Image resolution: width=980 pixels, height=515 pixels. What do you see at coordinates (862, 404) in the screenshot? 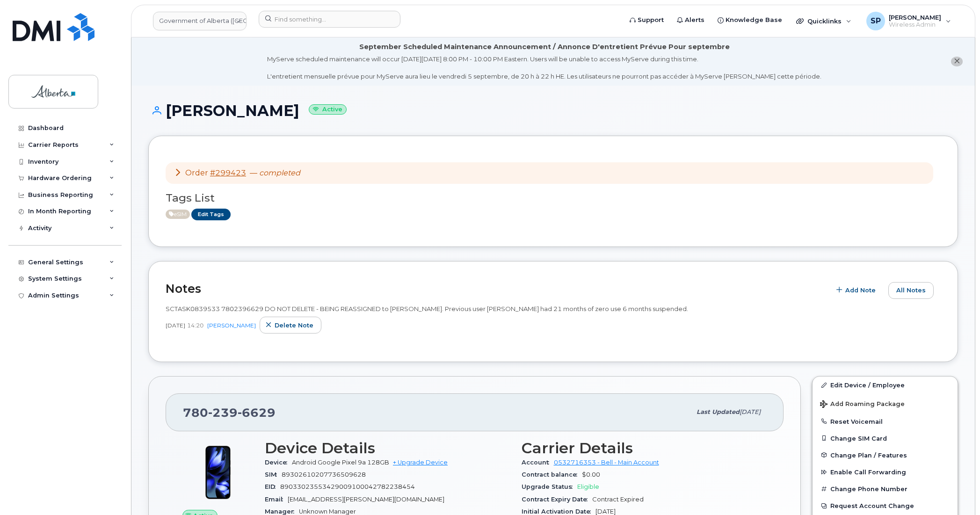
I see `span: Add Roaming Package` at bounding box center [862, 404].